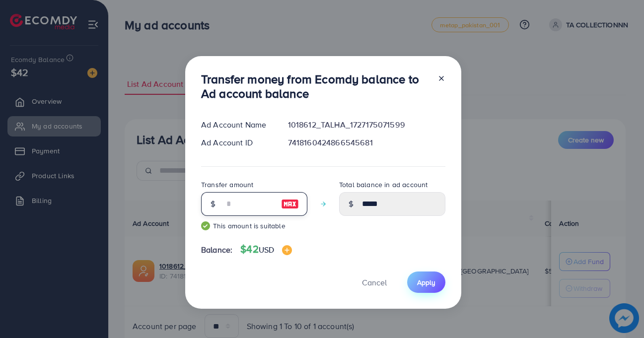 The width and height of the screenshot is (644, 338). I want to click on h4: $42, so click(266, 249).